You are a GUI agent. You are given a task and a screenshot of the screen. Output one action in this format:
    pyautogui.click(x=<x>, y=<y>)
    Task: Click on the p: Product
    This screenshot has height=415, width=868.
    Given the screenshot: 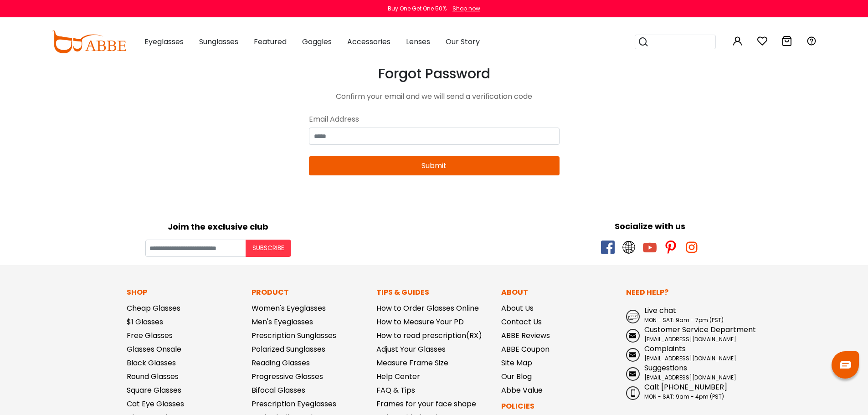 What is the action you would take?
    pyautogui.click(x=309, y=292)
    